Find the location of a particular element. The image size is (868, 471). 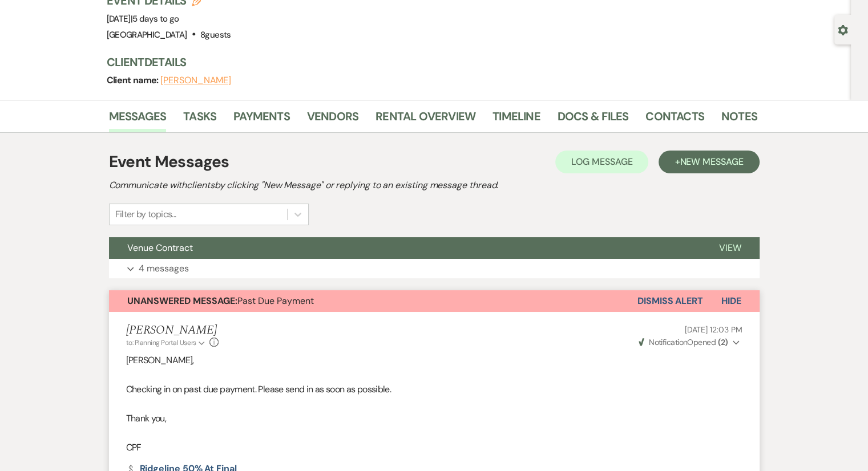

button: 4 messages is located at coordinates (434, 269).